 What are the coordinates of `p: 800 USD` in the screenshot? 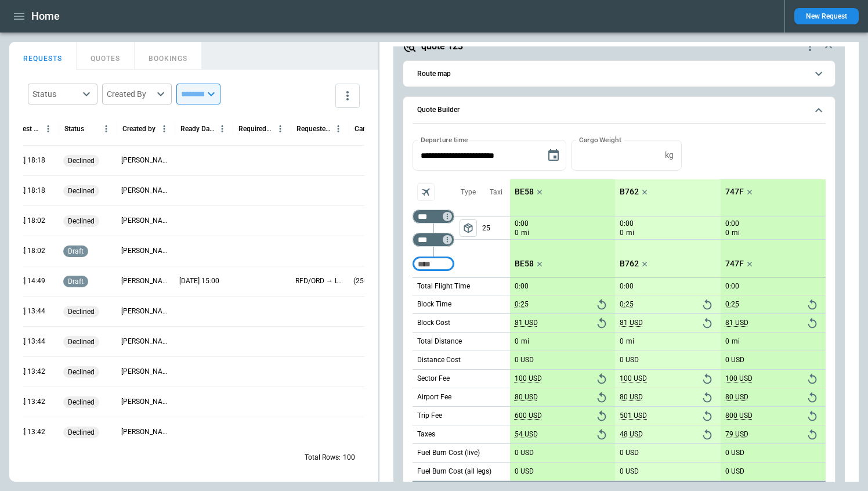 It's located at (739, 416).